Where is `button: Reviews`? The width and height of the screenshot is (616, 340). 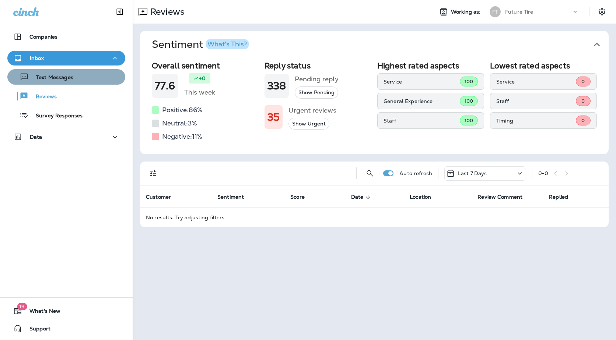 button: Reviews is located at coordinates (66, 96).